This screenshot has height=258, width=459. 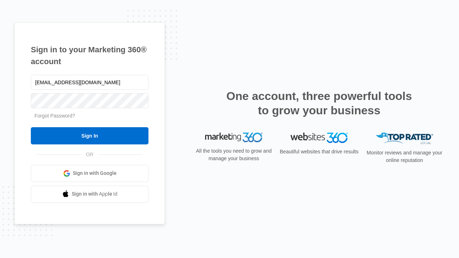 I want to click on a: Forgot Password?, so click(x=55, y=116).